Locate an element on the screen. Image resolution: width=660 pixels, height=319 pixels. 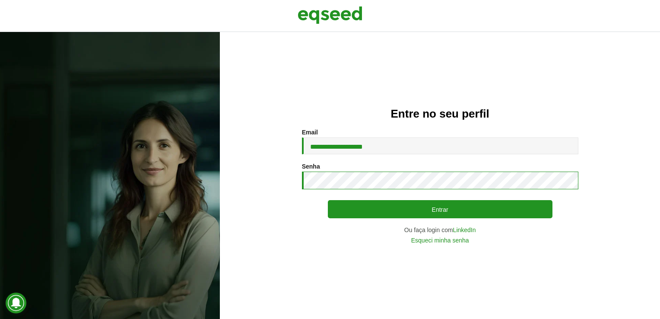
button: Entrar is located at coordinates (440, 209).